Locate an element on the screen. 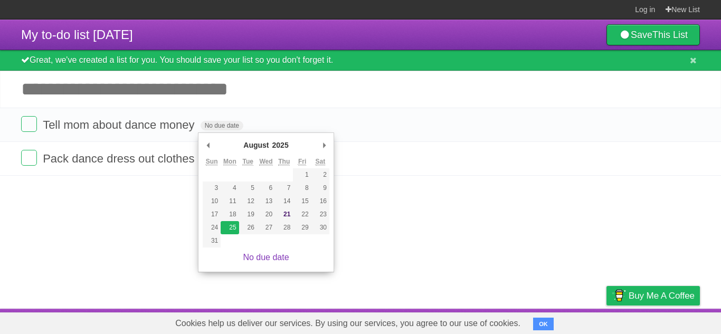 The image size is (721, 334). div: August is located at coordinates (256, 145).